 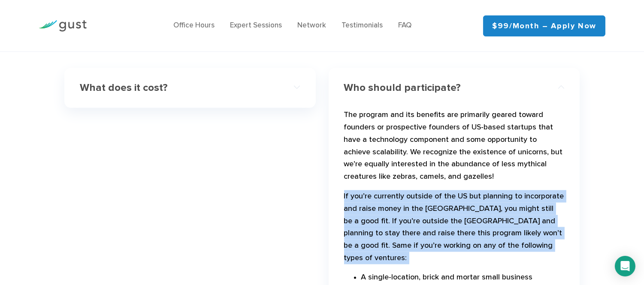 What do you see at coordinates (194, 25) in the screenshot?
I see `a: Office Hours` at bounding box center [194, 25].